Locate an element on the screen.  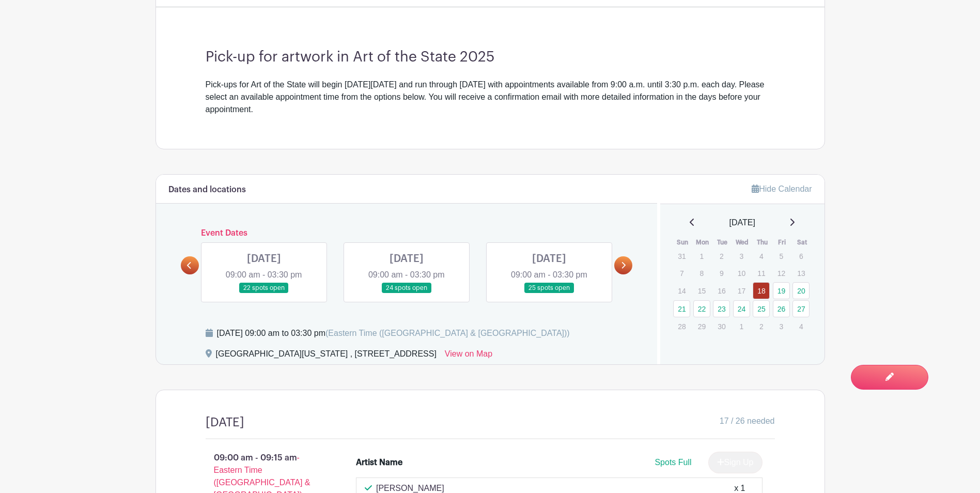
p: 28 is located at coordinates (682, 327).